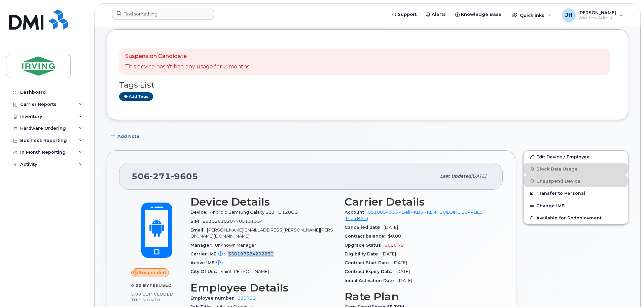 The width and height of the screenshot is (644, 307). Describe the element at coordinates (478, 14) in the screenshot. I see `a: Knowledge Base` at that location.